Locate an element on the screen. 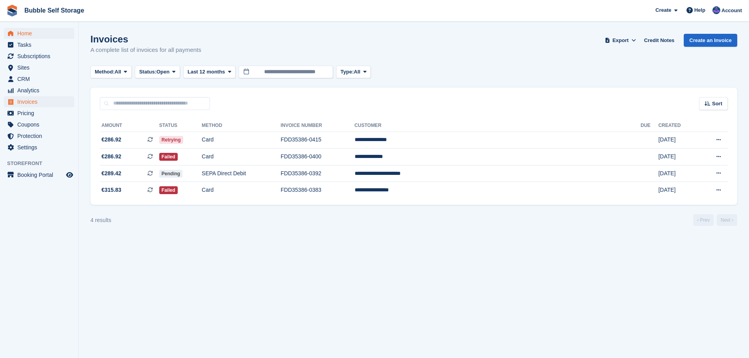  button: Method: All is located at coordinates (111, 72).